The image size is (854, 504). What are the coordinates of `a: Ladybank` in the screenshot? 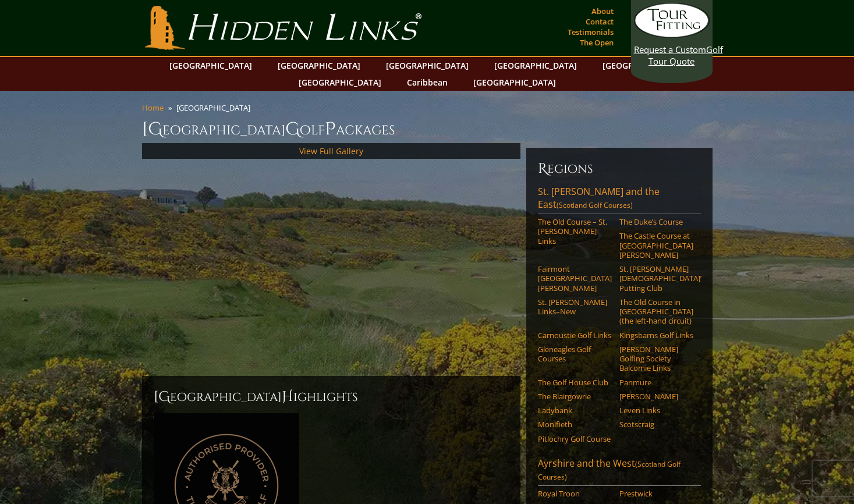 It's located at (575, 410).